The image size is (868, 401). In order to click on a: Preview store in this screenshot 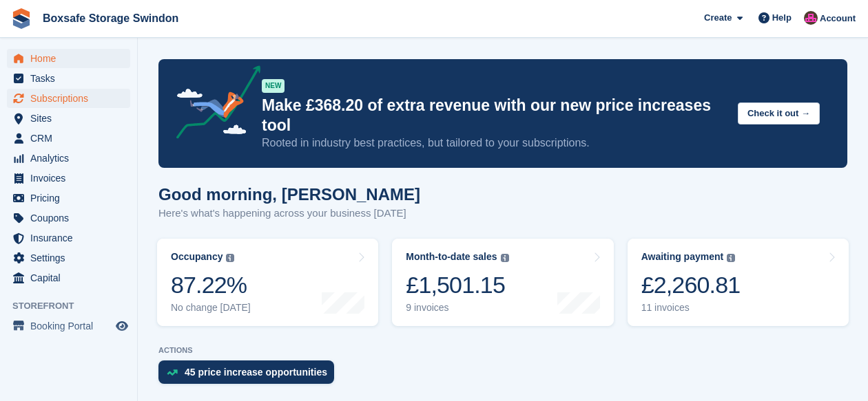, I will do `click(122, 326)`.